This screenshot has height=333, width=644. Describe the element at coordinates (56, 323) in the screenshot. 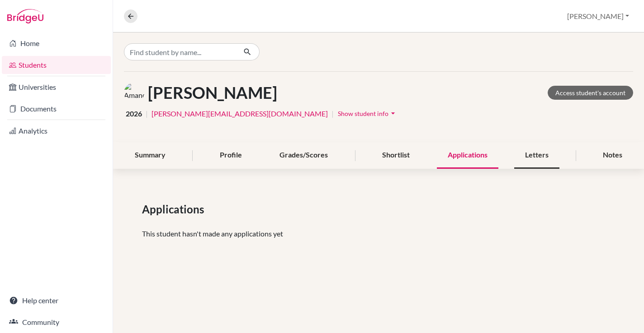

I see `a: Community` at that location.